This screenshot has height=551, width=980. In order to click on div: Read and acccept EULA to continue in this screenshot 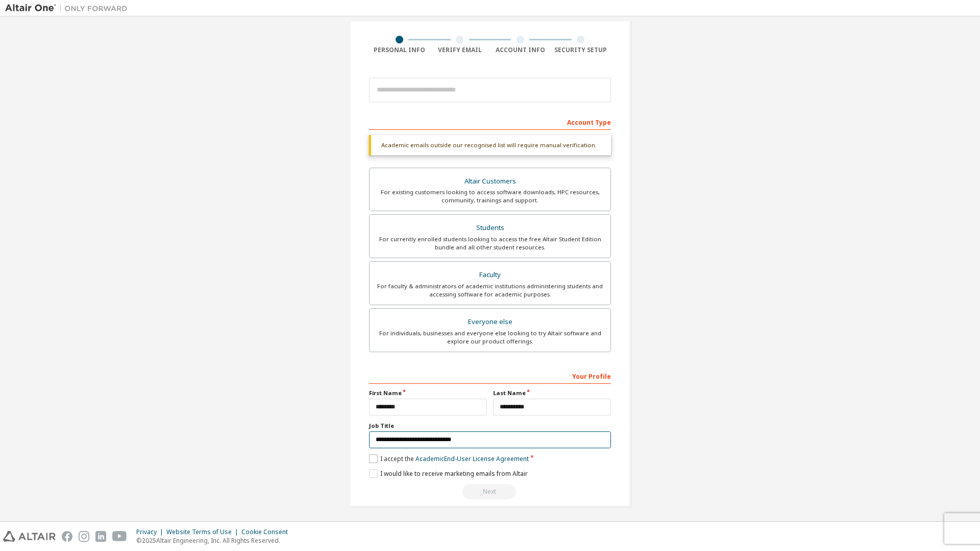, I will do `click(490, 492)`.